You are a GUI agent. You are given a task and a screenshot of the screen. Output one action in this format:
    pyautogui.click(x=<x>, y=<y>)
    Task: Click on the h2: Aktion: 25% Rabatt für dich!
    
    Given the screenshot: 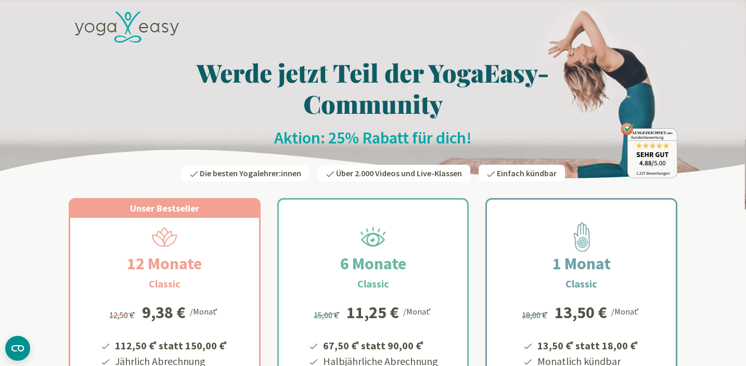 What is the action you would take?
    pyautogui.click(x=373, y=138)
    